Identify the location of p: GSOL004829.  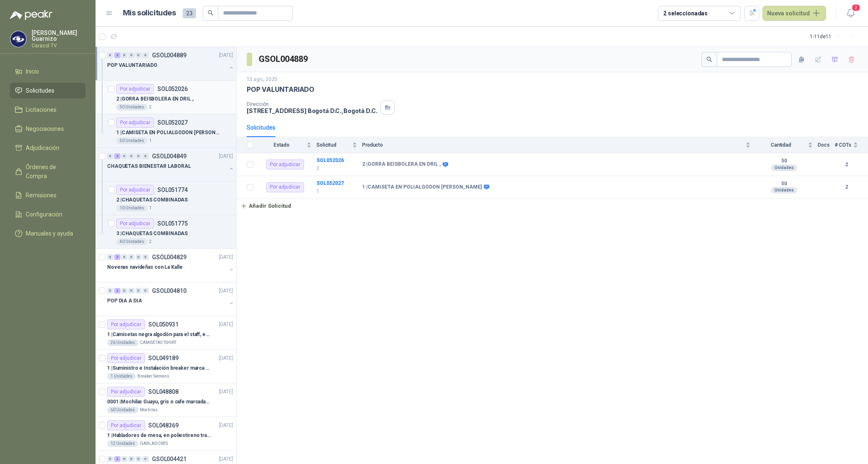
(169, 257).